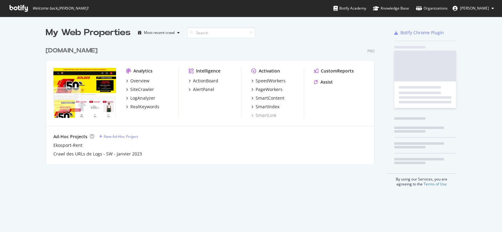 The height and width of the screenshot is (232, 502). I want to click on div: Knowledge Base, so click(391, 8).